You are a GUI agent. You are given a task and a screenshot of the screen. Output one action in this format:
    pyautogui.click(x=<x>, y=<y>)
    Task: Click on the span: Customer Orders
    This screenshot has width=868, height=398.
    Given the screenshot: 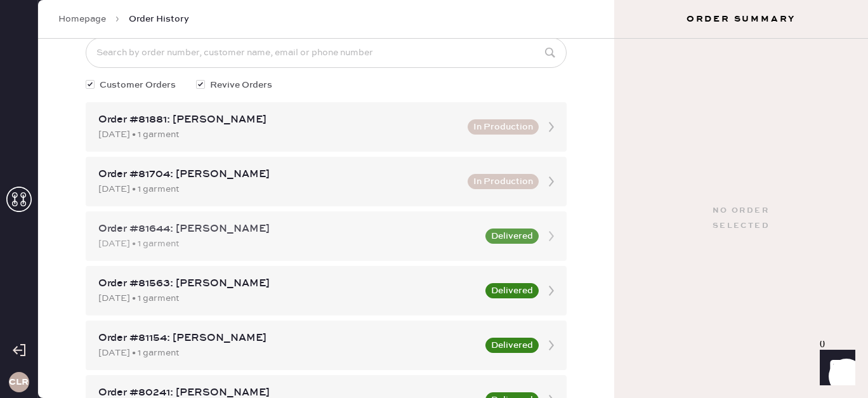 What is the action you would take?
    pyautogui.click(x=138, y=85)
    